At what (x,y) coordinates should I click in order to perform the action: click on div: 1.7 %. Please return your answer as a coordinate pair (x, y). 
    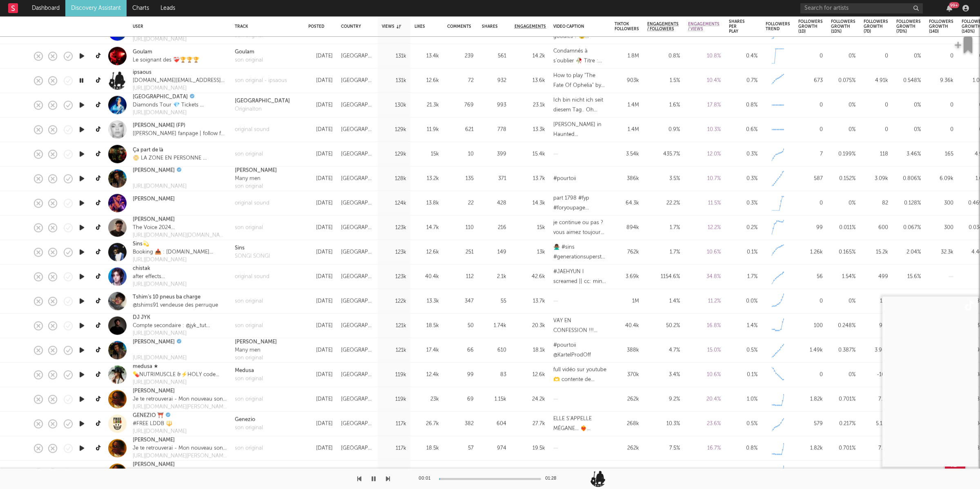
    Looking at the image, I should click on (664, 228).